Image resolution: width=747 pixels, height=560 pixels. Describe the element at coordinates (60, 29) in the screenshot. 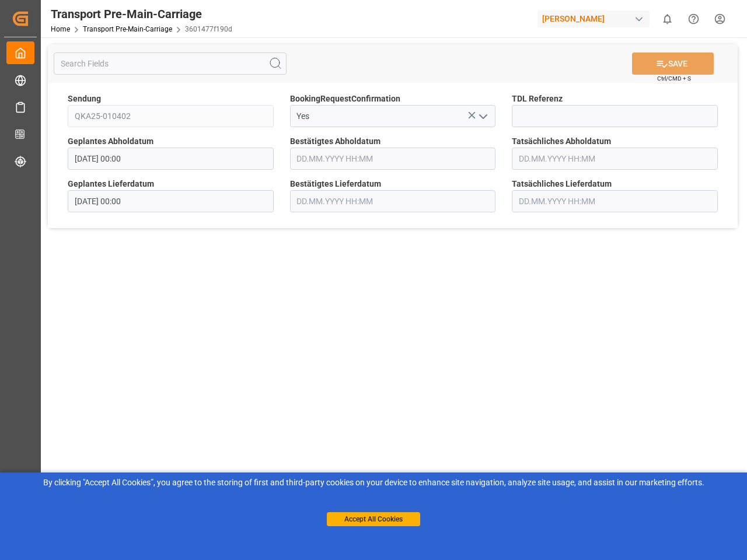

I see `a: Home` at that location.